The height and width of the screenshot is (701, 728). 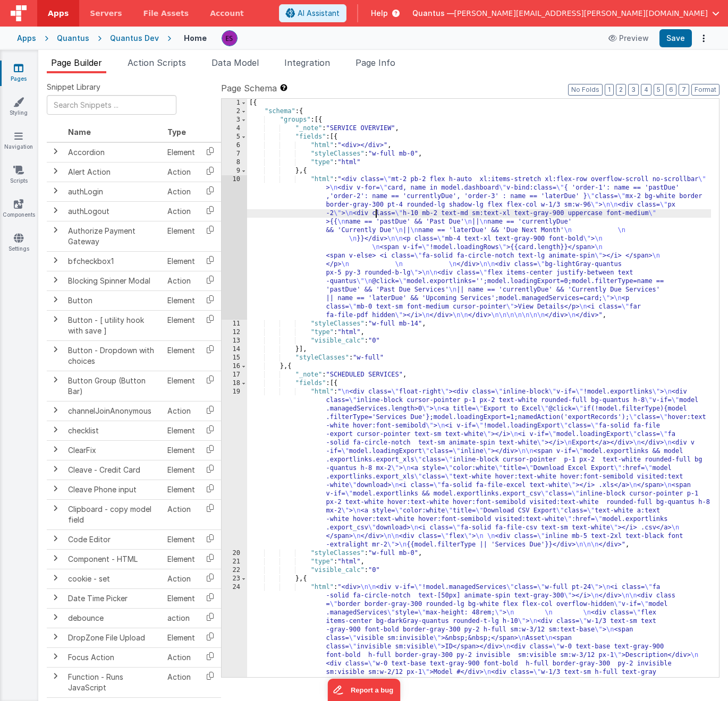 What do you see at coordinates (106, 13) in the screenshot?
I see `span: Servers` at bounding box center [106, 13].